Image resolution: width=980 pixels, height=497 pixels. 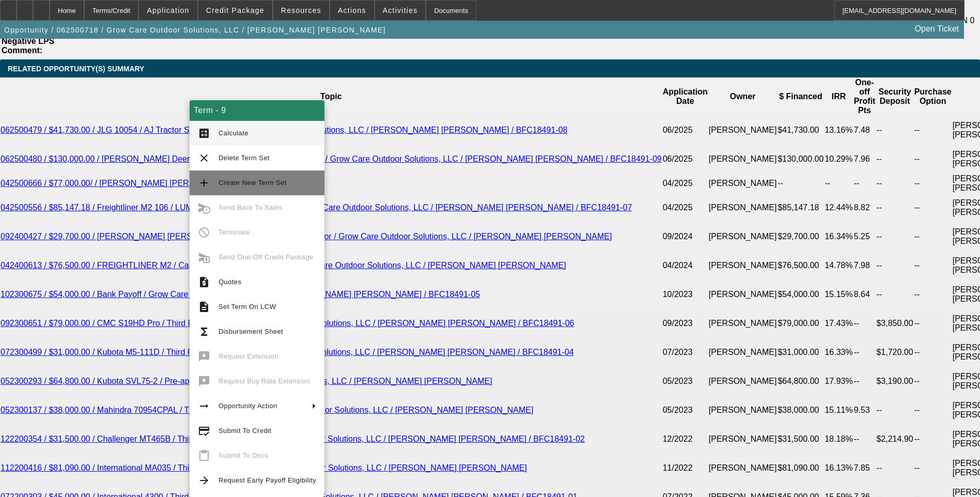 I want to click on th: IRR, so click(x=839, y=97).